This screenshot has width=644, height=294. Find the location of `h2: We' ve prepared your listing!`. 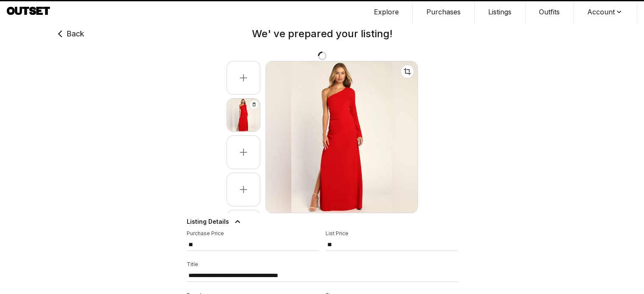

h2: We' ve prepared your listing! is located at coordinates (322, 34).